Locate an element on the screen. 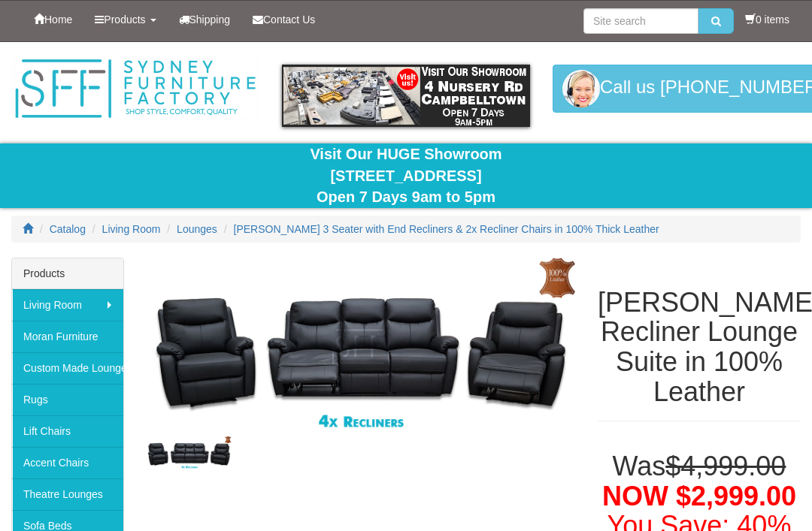 The image size is (812, 531). a: Catalog is located at coordinates (68, 229).